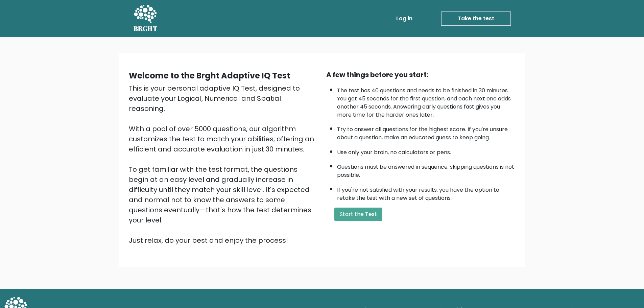 This screenshot has width=644, height=308. What do you see at coordinates (223, 164) in the screenshot?
I see `div: This is your personal adaptive IQ Test, designed to evaluate your Logical, Numerical and Spatial ...` at bounding box center [223, 164].